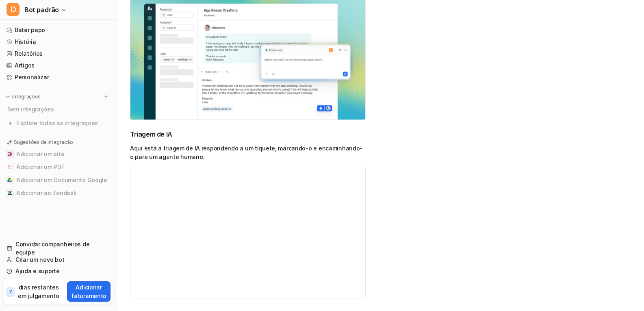  What do you see at coordinates (30, 30) in the screenshot?
I see `font: Bater papo` at bounding box center [30, 30].